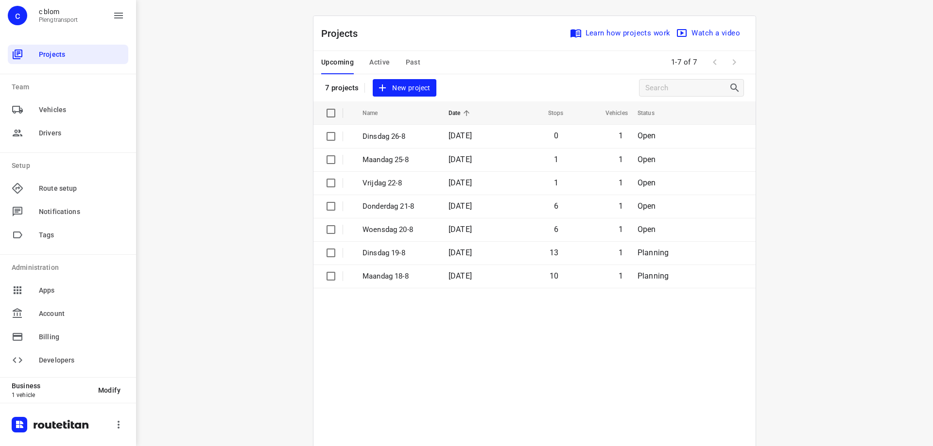  What do you see at coordinates (556, 136) in the screenshot?
I see `span: 0` at bounding box center [556, 136].